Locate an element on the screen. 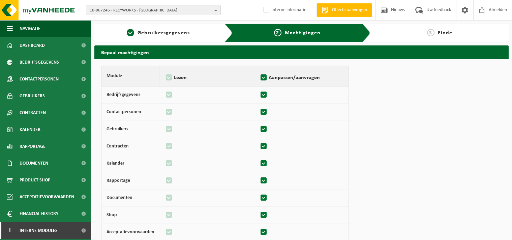 This screenshot has width=512, height=240. span: Contactpersonen is located at coordinates (39, 79).